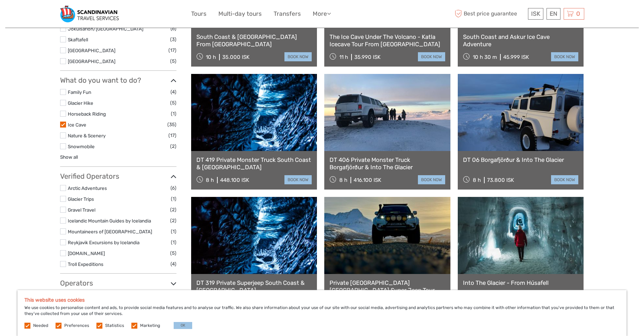 The width and height of the screenshot is (644, 336). Describe the element at coordinates (80, 199) in the screenshot. I see `a: Glacier Trips` at that location.